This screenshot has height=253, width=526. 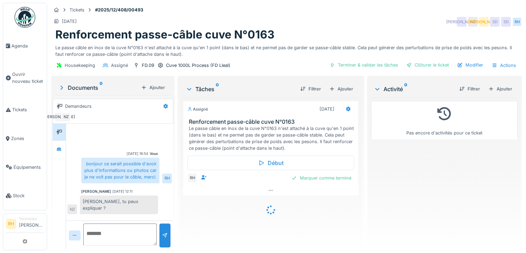 I want to click on div: Pas encore d'activités pour ce ticket, so click(x=445, y=120).